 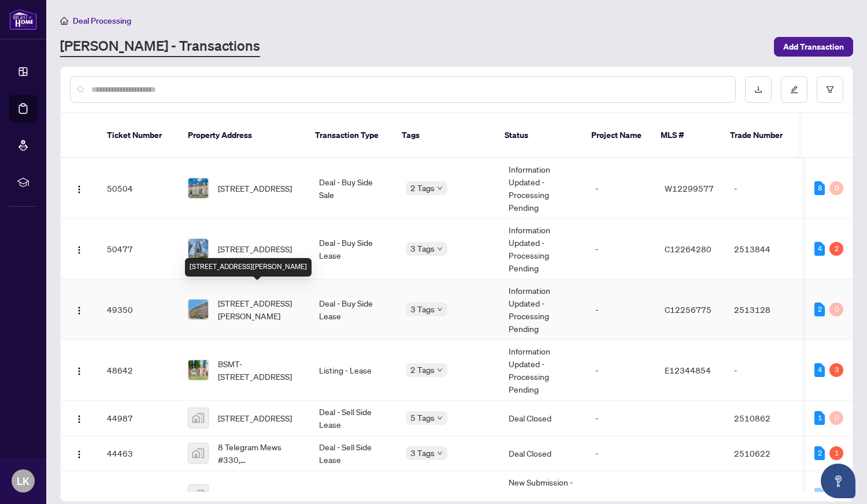 What do you see at coordinates (422, 418) in the screenshot?
I see `span: 5 Tags` at bounding box center [422, 418].